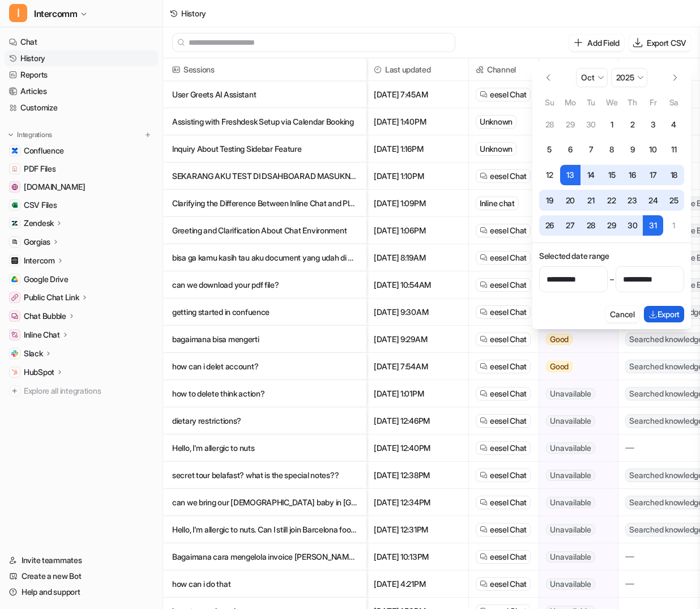 Image resolution: width=700 pixels, height=609 pixels. Describe the element at coordinates (265, 203) in the screenshot. I see `p: Clarifying the Difference Between Inline Chat and Playground Features` at that location.